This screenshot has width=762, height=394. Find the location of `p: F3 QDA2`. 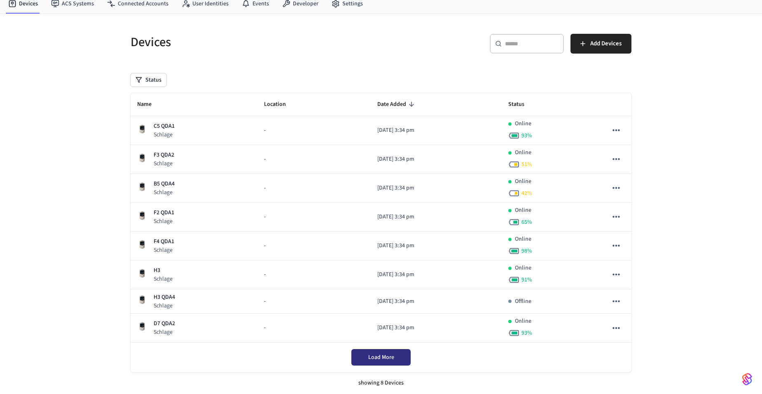

p: F3 QDA2 is located at coordinates (164, 155).